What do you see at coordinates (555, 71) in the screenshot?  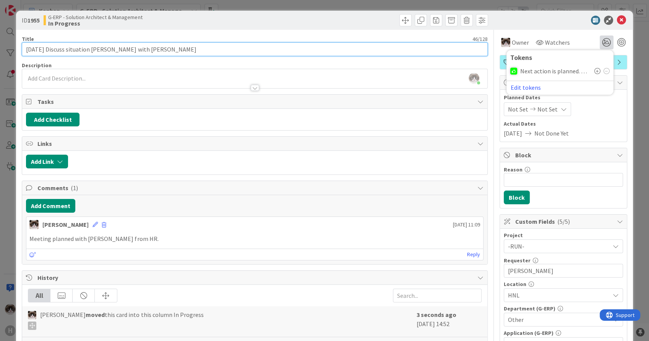 I see `span: Next action is planned. No need for attention now` at bounding box center [555, 71].